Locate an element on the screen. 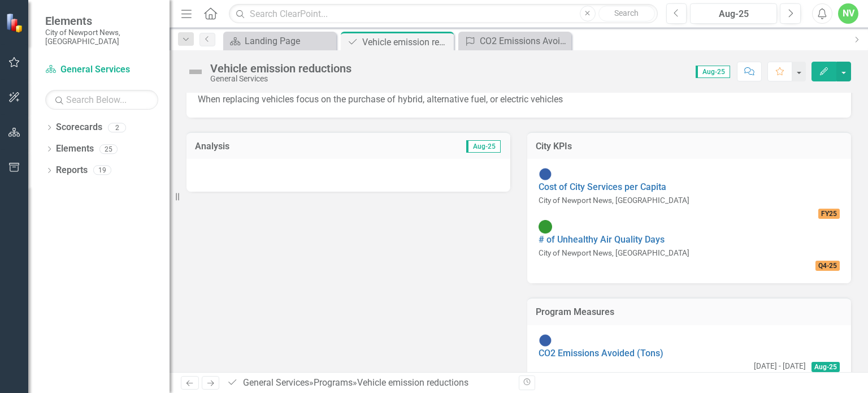  div: 2 is located at coordinates (117, 127).